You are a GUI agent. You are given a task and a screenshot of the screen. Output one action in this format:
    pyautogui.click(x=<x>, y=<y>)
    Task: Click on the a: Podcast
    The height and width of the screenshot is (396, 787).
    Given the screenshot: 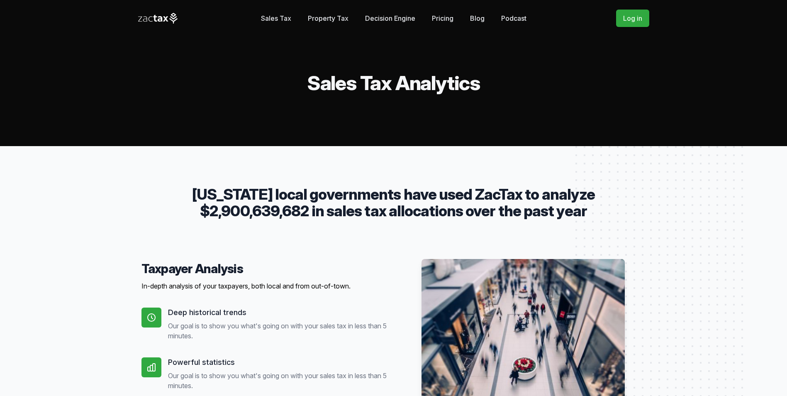 What is the action you would take?
    pyautogui.click(x=513, y=18)
    